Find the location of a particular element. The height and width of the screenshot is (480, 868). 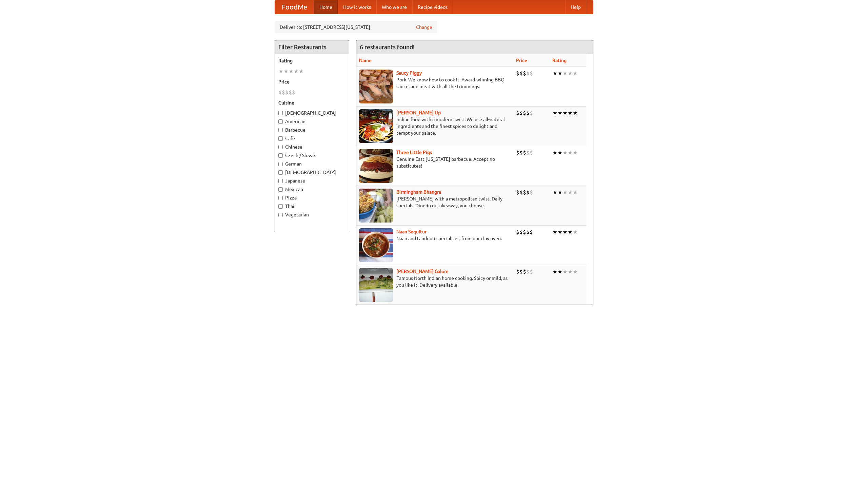

p: Famous North Indian home cooking. Spicy or mild, as you like it. Delivery available. is located at coordinates (435, 281).